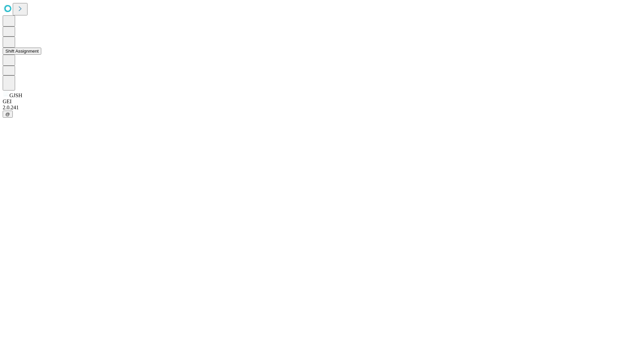 The height and width of the screenshot is (362, 644). Describe the element at coordinates (322, 102) in the screenshot. I see `div: GEI` at that location.